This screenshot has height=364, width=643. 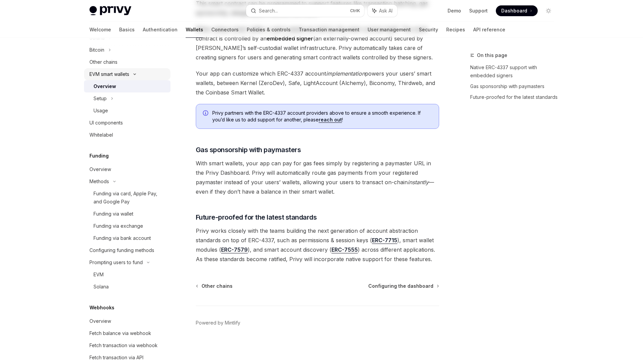 I want to click on div: EVM, so click(x=99, y=275).